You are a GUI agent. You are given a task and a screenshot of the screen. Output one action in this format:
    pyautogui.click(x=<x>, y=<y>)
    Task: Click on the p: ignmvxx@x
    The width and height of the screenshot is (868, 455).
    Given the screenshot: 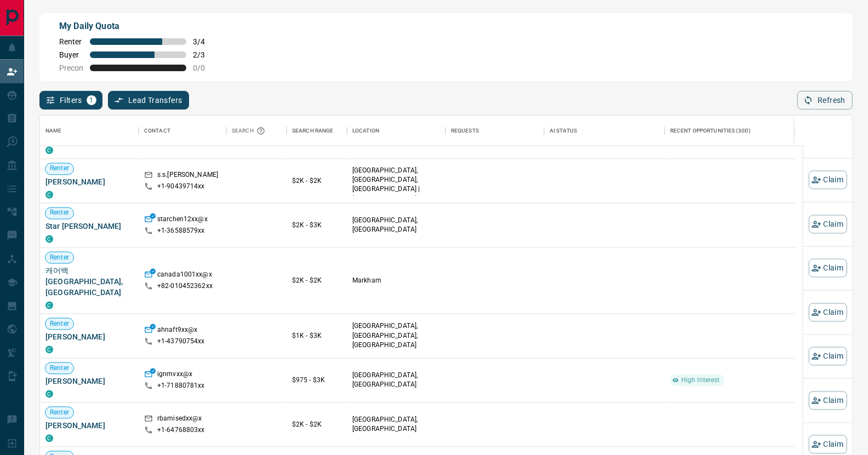 What is the action you would take?
    pyautogui.click(x=175, y=376)
    